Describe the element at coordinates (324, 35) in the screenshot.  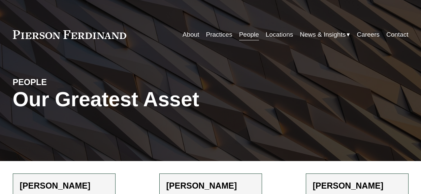
I see `a: folder dropdown` at that location.